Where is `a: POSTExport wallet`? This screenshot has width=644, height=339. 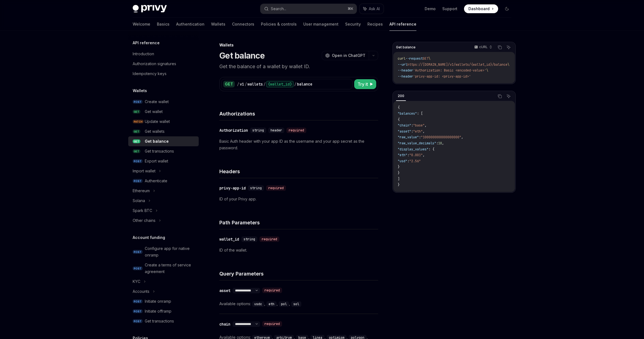
a: POSTExport wallet is located at coordinates (164, 161).